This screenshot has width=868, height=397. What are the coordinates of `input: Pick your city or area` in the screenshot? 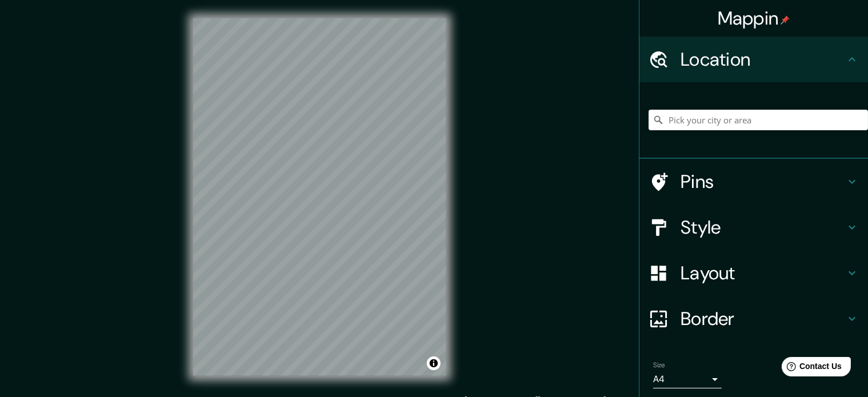 It's located at (758, 120).